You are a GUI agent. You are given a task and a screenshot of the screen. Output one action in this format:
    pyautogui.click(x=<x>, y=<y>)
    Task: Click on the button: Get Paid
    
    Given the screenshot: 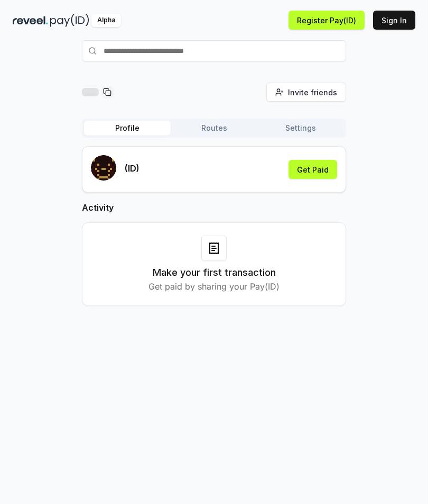 What is the action you would take?
    pyautogui.click(x=313, y=169)
    